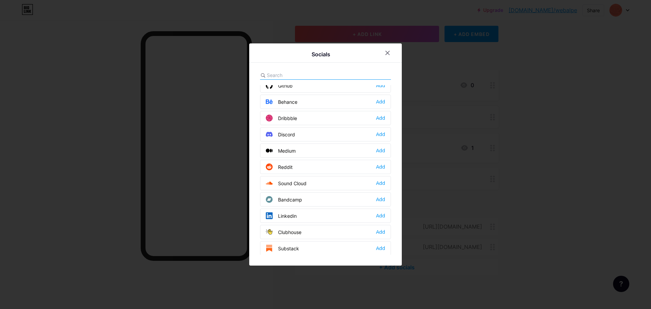 Image resolution: width=651 pixels, height=309 pixels. I want to click on div: Substack, so click(282, 248).